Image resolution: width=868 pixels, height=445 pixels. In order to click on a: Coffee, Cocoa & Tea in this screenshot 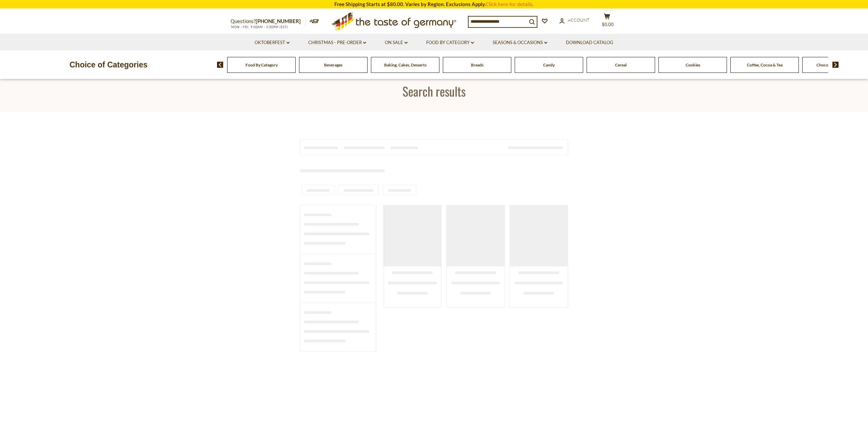, I will do `click(765, 65)`.